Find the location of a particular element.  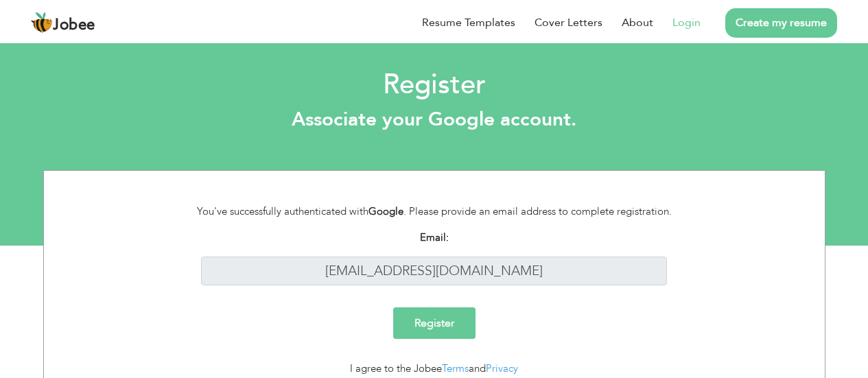

div: You've successfully authenticated with . Please provide an email address to complete registration. is located at coordinates (433, 211).